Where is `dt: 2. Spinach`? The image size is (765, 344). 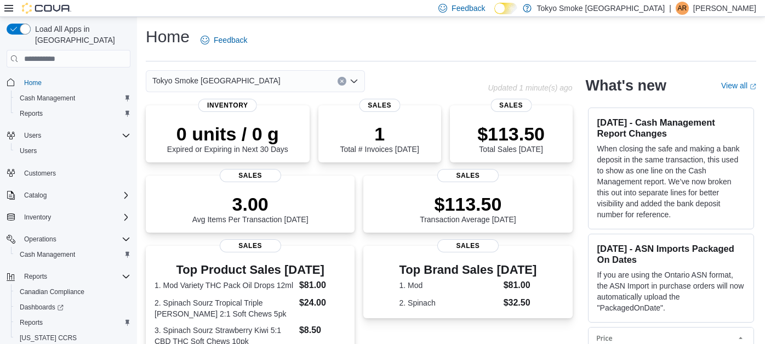
dt: 2. Spinach is located at coordinates (449, 303).